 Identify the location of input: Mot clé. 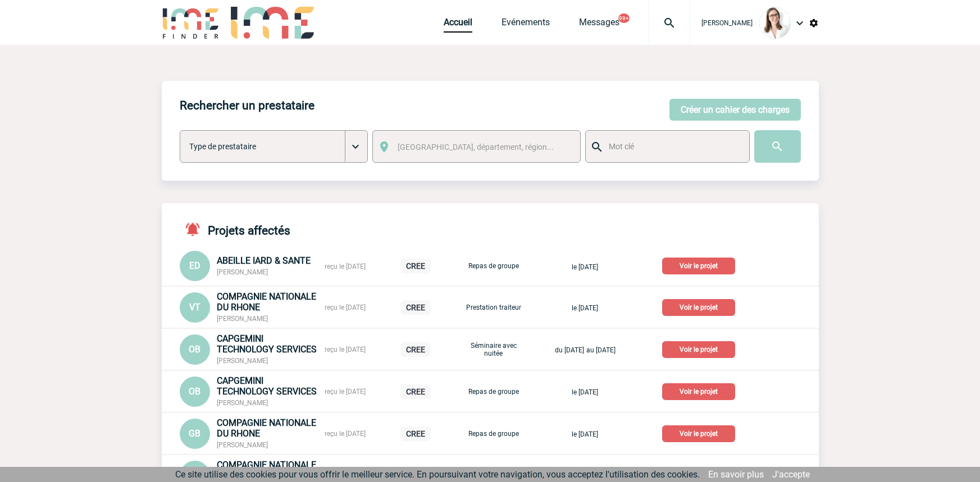
(672, 146).